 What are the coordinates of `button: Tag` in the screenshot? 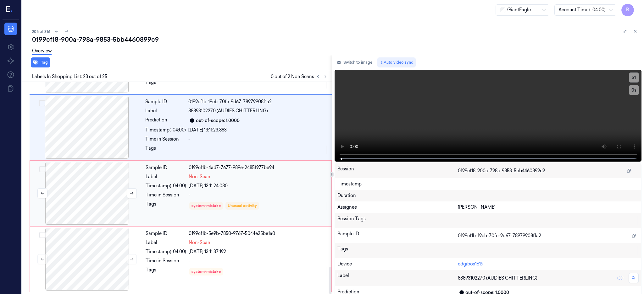 It's located at (40, 63).